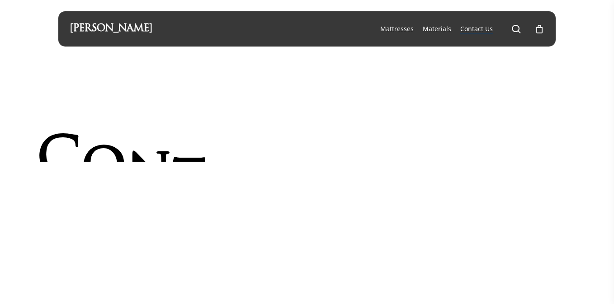  I want to click on span: Mattresses, so click(397, 28).